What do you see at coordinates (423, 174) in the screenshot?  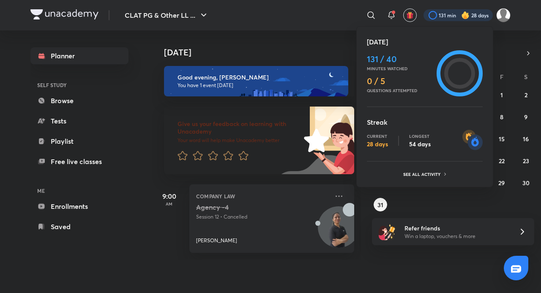 I see `p: See all activity` at bounding box center [423, 174].